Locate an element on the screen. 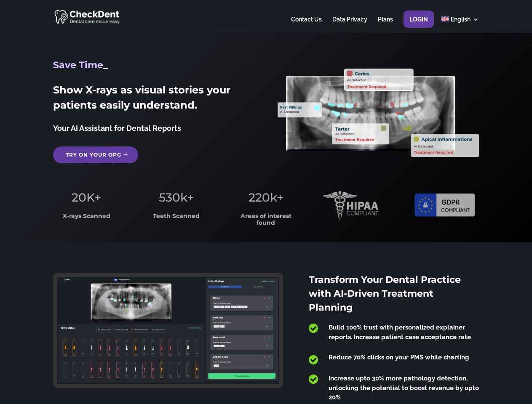  h3: Areas of interest found is located at coordinates (266, 221).